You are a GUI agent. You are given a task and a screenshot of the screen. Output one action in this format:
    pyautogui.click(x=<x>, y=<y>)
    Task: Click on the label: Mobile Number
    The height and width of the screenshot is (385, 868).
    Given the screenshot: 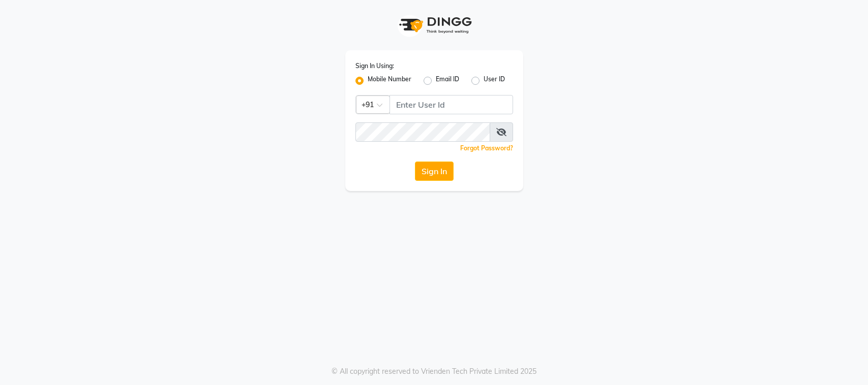 What is the action you would take?
    pyautogui.click(x=390, y=81)
    